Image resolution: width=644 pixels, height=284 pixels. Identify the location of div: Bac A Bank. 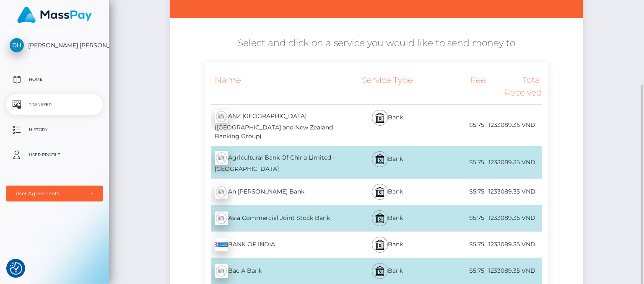
(275, 271).